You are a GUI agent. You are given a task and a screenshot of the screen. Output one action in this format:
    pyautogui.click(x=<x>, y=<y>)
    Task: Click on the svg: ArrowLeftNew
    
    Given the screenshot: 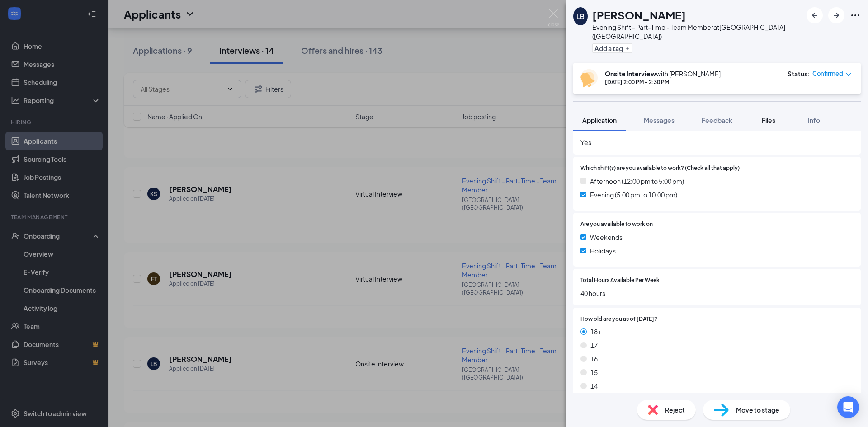 What is the action you would take?
    pyautogui.click(x=814, y=16)
    